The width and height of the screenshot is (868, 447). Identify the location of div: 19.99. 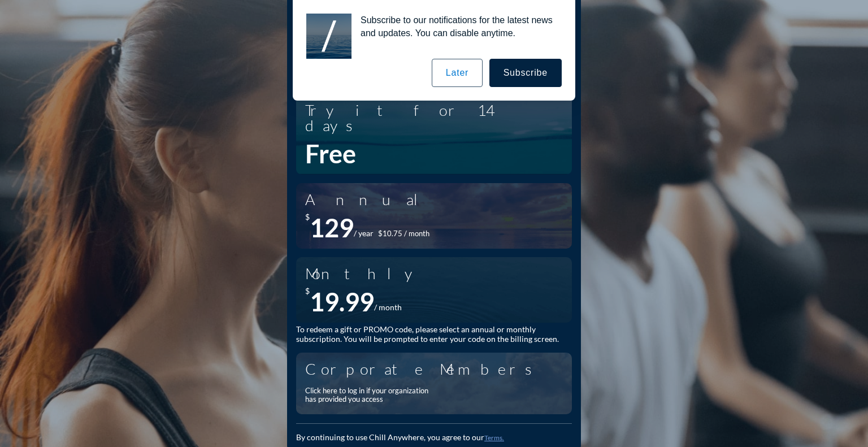
(342, 302).